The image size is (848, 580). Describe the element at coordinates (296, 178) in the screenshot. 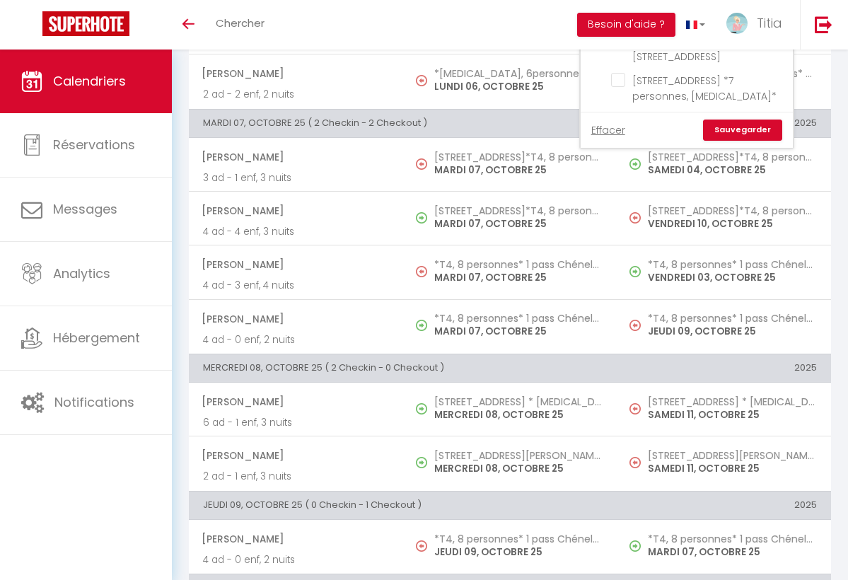

I see `p: 3 ad - 1 enf, 3 nuits` at that location.